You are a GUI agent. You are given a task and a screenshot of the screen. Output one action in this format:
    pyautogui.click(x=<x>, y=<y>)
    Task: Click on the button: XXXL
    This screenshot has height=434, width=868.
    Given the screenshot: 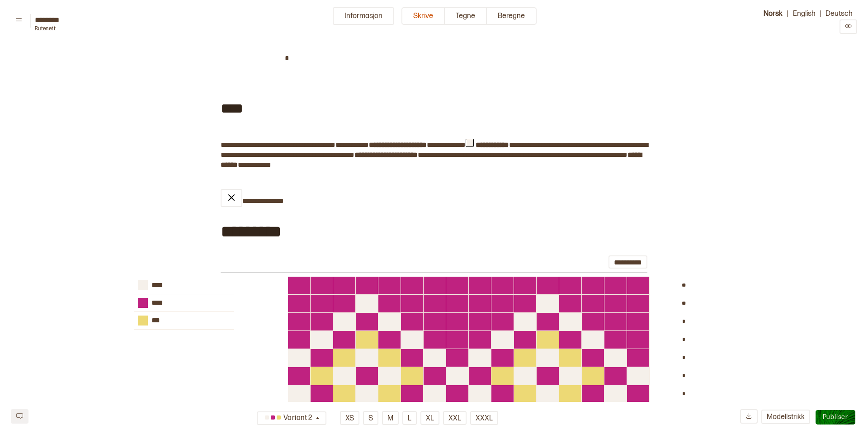 What is the action you would take?
    pyautogui.click(x=484, y=418)
    